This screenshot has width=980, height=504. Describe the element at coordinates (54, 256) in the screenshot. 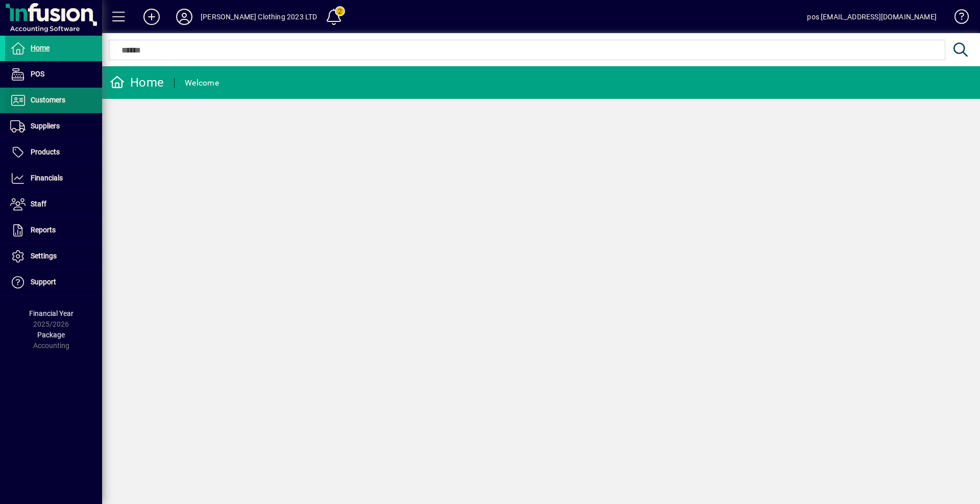

I see `a: Settings` at that location.